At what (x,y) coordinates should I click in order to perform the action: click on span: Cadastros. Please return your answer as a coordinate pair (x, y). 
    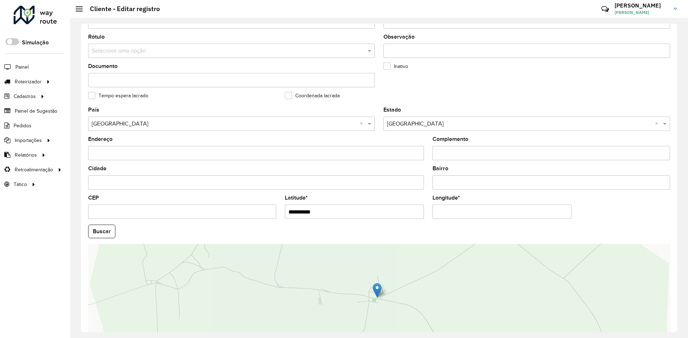
    Looking at the image, I should click on (25, 96).